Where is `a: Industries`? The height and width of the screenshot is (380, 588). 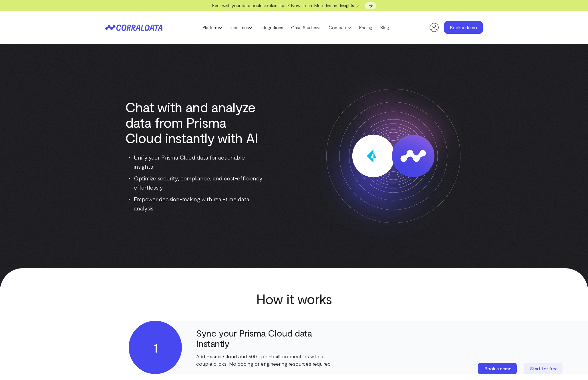 a: Industries is located at coordinates (241, 27).